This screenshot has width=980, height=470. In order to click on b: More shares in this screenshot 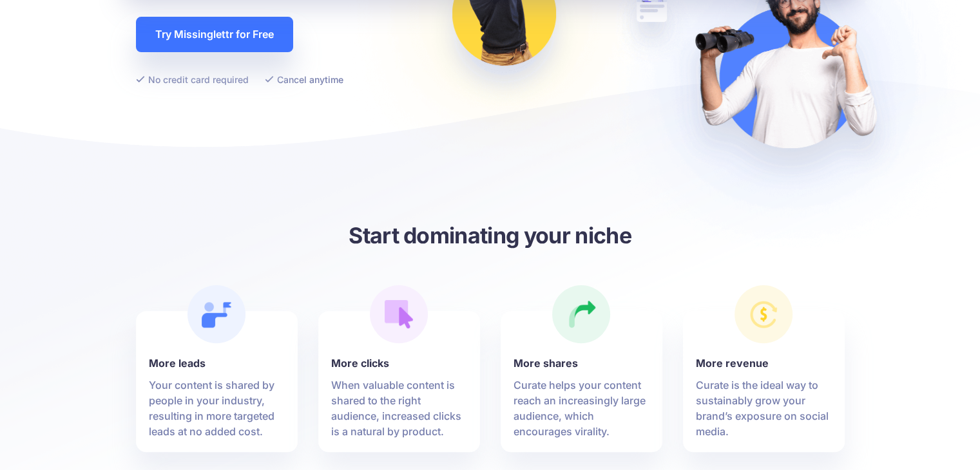, I will do `click(581, 363)`.